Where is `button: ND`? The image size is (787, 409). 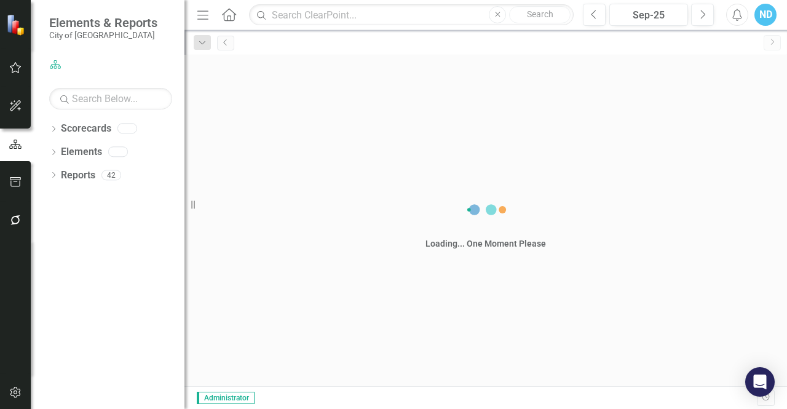 button: ND is located at coordinates (765, 15).